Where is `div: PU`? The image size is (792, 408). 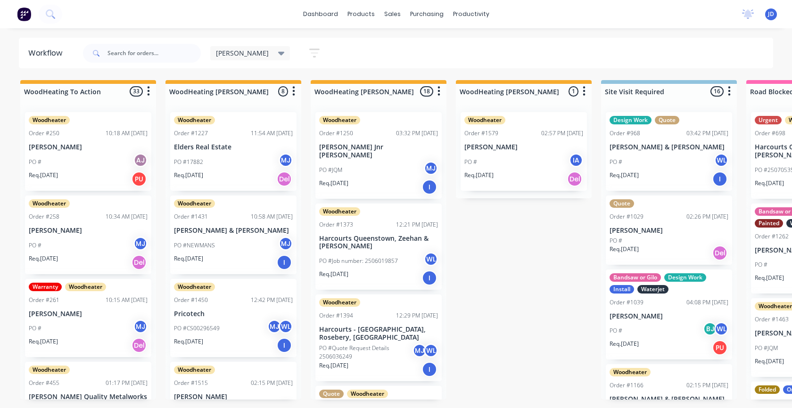 div: PU is located at coordinates (720, 348).